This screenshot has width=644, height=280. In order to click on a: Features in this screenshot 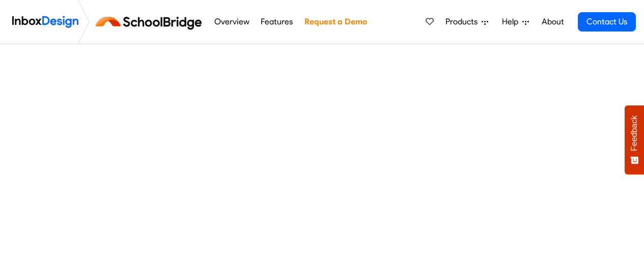, I will do `click(277, 22)`.